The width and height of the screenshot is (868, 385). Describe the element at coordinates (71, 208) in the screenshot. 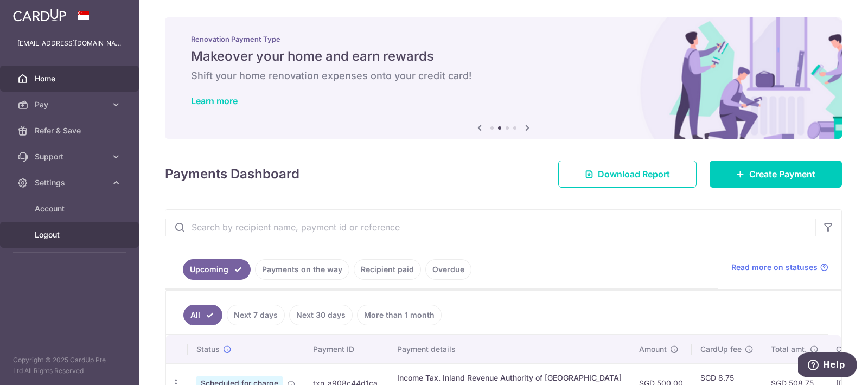

I see `span: Account` at that location.